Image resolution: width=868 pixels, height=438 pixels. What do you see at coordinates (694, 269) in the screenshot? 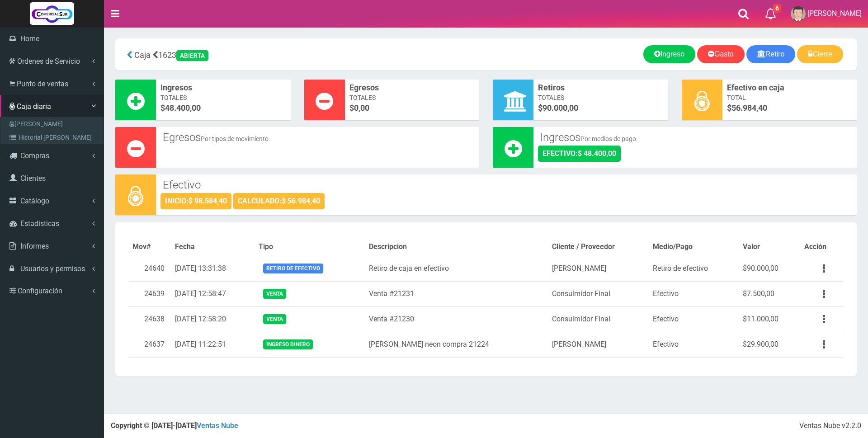
I see `td: Retiro de efectivo` at bounding box center [694, 269].